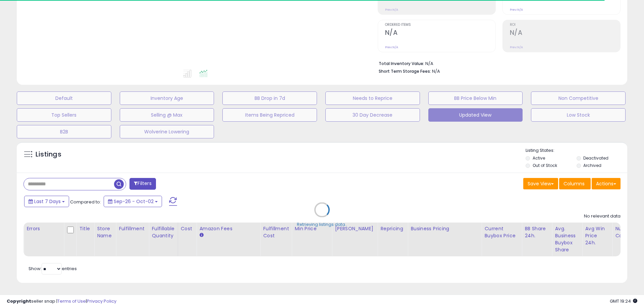 This screenshot has width=644, height=308. Describe the element at coordinates (64, 98) in the screenshot. I see `button: Default` at that location.